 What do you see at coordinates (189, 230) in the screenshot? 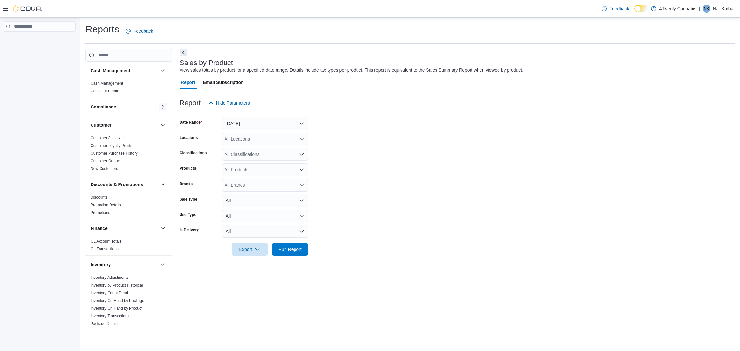
I see `label: Is Delivery` at bounding box center [189, 230].